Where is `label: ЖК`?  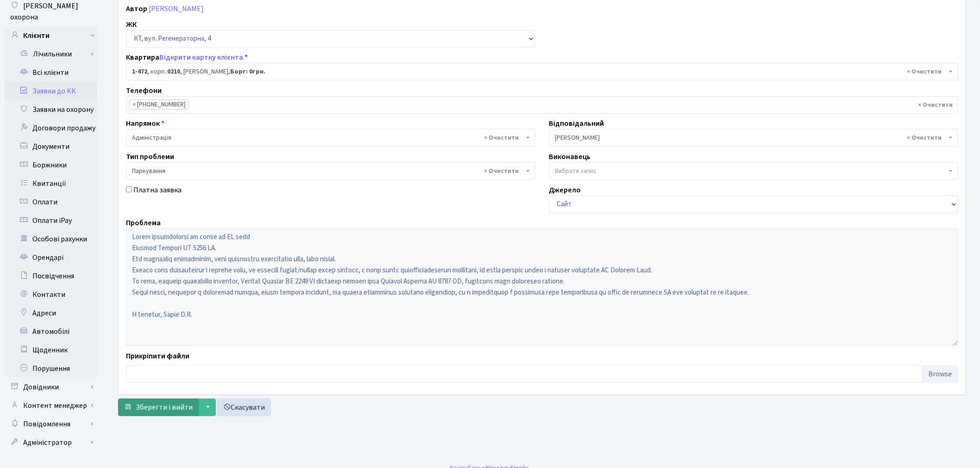
label: ЖК is located at coordinates (131, 25).